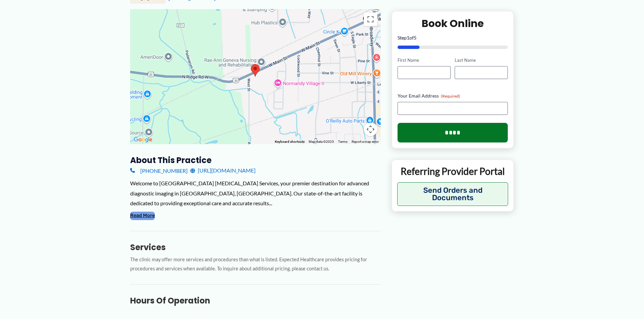 Image resolution: width=644 pixels, height=319 pixels. I want to click on button: Toggle fullscreen view, so click(371, 19).